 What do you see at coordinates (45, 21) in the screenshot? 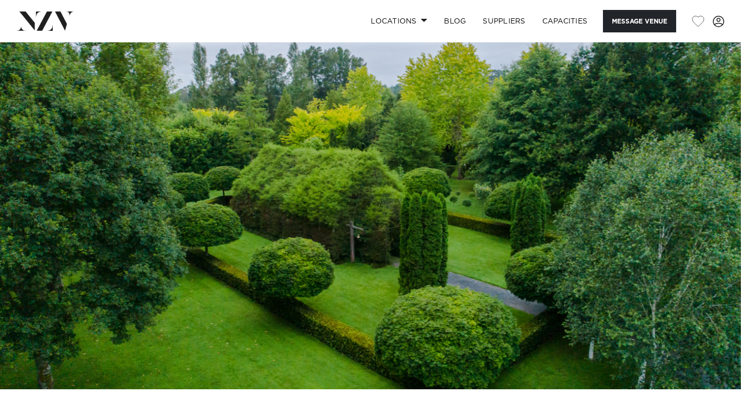
I see `img: nzv-logo.png` at bounding box center [45, 21].